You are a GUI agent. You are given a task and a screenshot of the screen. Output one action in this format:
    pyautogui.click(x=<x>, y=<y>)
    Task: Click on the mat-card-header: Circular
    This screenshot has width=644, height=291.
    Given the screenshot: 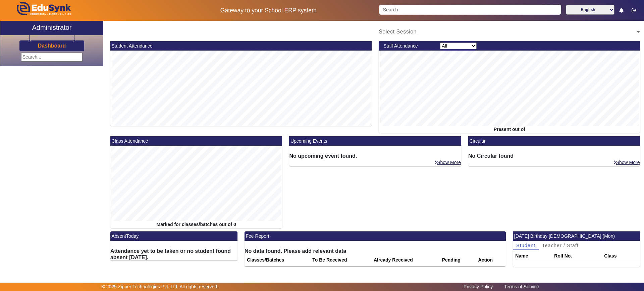 What is the action you would take?
    pyautogui.click(x=554, y=141)
    